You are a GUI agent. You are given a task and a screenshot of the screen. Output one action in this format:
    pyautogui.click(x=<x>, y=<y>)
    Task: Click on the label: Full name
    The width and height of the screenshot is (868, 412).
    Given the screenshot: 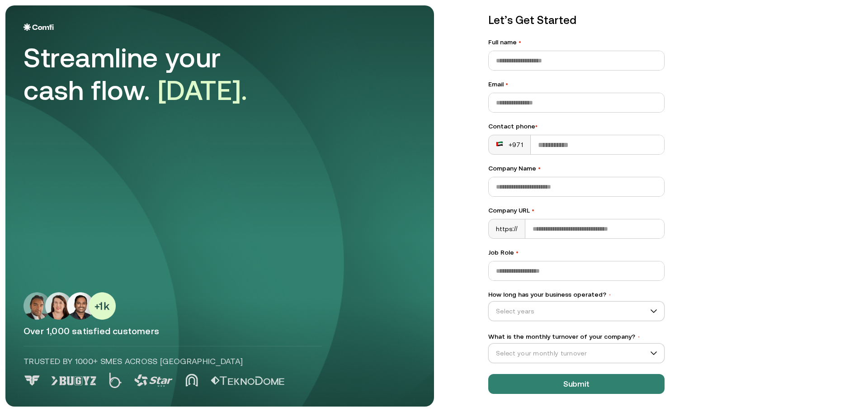 What is the action you would take?
    pyautogui.click(x=576, y=42)
    